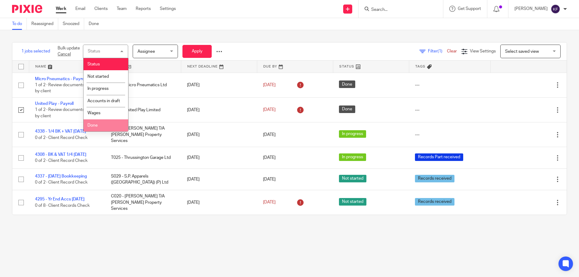 The width and height of the screenshot is (579, 277). I want to click on img: svg%3E, so click(556, 9).